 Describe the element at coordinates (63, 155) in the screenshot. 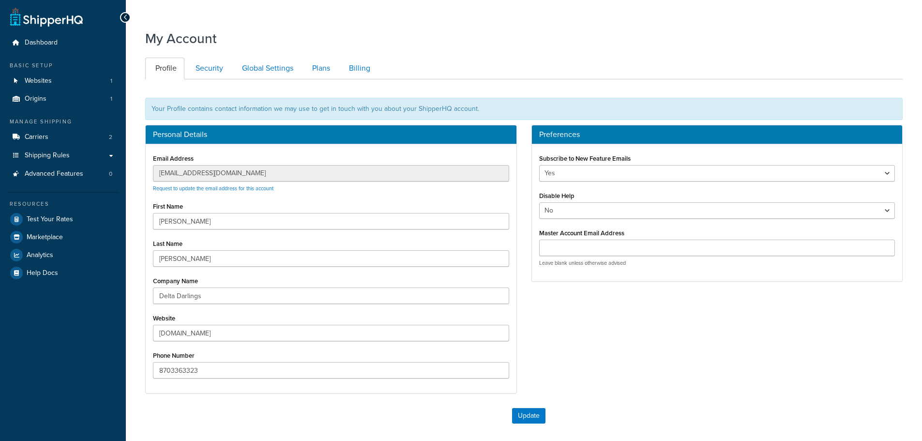

I see `a: Shipping Rules` at that location.